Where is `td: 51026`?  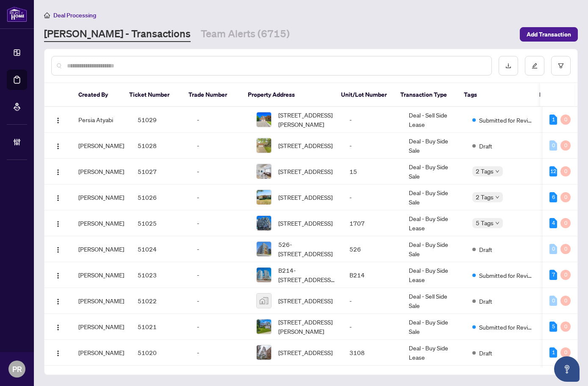 td: 51026 is located at coordinates (160, 197).